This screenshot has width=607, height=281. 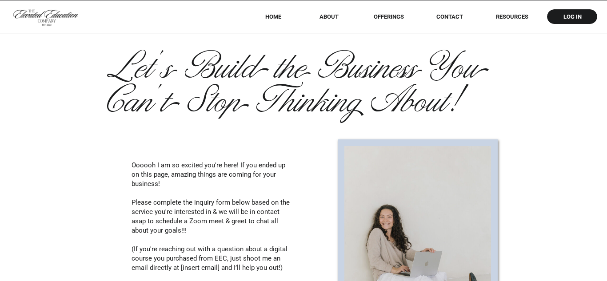 What do you see at coordinates (298, 80) in the screenshot?
I see `h1: Let's Build the Business You Can't Stop Thinking About!` at bounding box center [298, 80].